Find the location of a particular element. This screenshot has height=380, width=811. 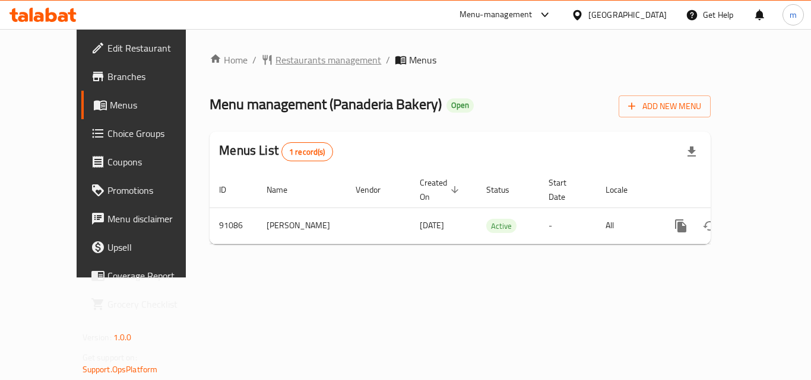

span: Branches is located at coordinates (155, 77).